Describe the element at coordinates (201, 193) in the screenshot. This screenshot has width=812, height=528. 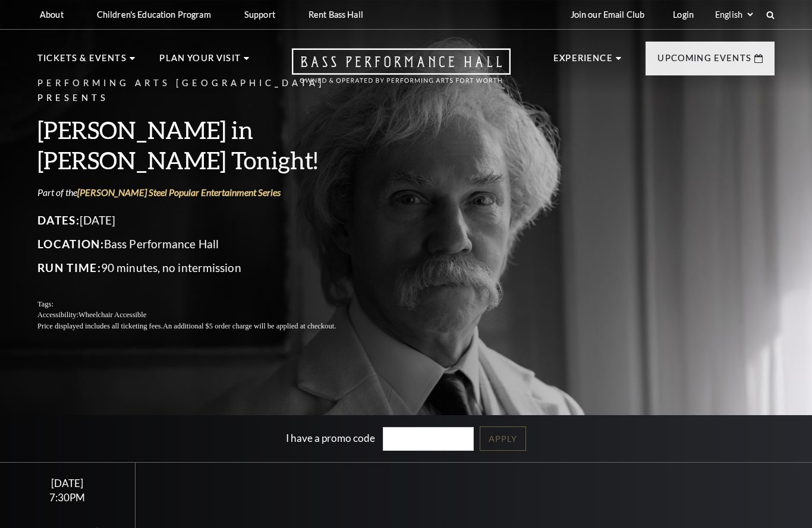
I see `p: Part of the` at that location.